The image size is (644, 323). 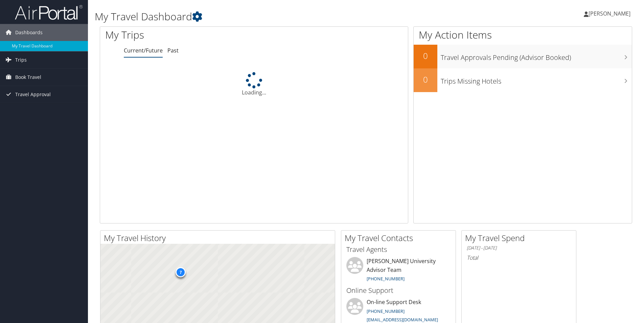 What do you see at coordinates (143, 51) in the screenshot?
I see `a: Current/Future` at bounding box center [143, 51].